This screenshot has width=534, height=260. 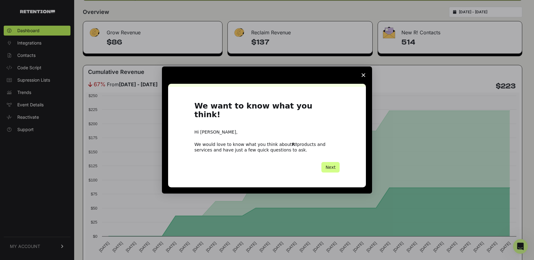 I want to click on span: Close survey, so click(x=364, y=75).